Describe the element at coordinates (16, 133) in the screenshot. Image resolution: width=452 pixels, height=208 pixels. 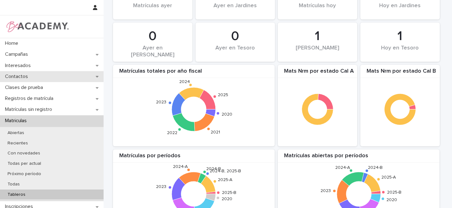
I see `p: Abiertas` at that location.